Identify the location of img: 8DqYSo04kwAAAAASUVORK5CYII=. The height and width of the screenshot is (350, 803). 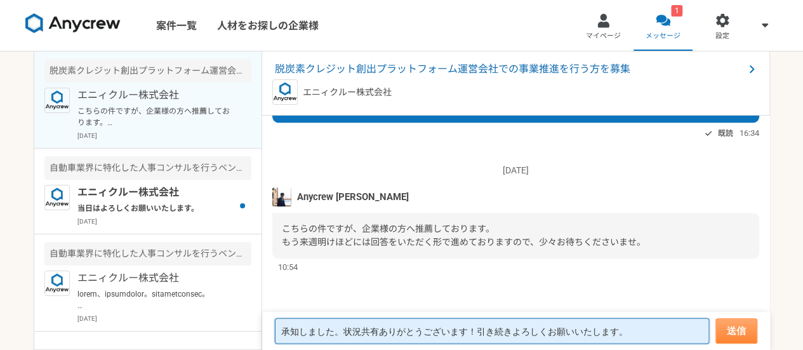
(73, 24).